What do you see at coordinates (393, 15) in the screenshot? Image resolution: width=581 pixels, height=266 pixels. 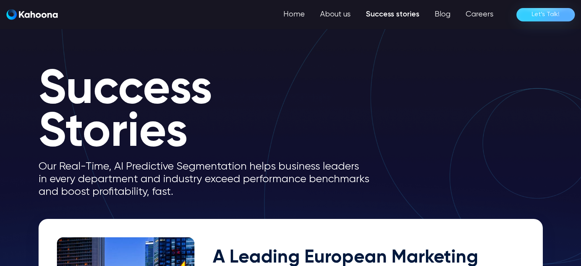 I see `a: Success stories` at bounding box center [393, 15].